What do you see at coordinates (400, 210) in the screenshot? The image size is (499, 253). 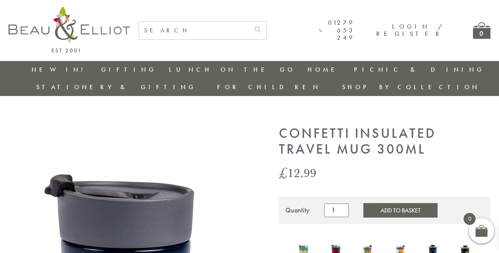 I see `button: Add to Basket` at bounding box center [400, 210].